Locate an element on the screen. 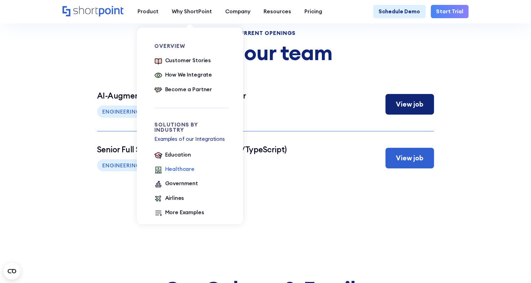 This screenshot has height=283, width=531. div: Government is located at coordinates (182, 183).